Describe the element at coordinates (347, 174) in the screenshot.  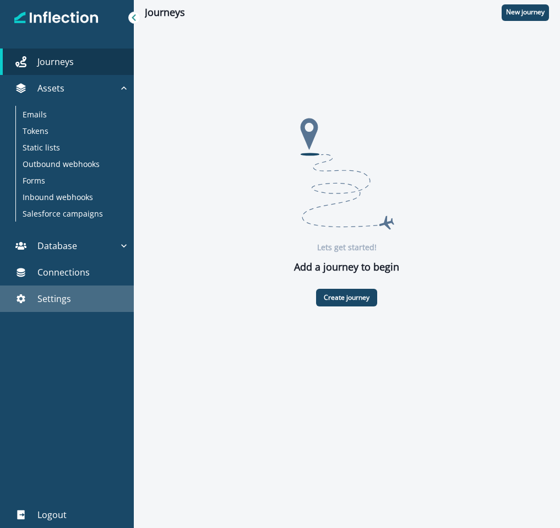
I see `img: Journey` at that location.